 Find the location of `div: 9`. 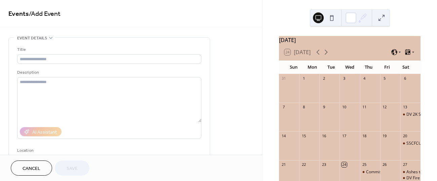

div: 9 is located at coordinates (324, 107).